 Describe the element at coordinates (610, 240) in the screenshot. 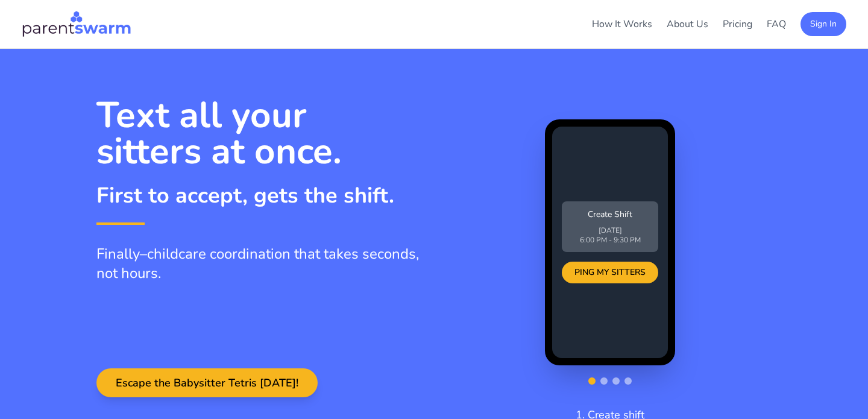

I see `p: 6:00 PM - 9:30 PM` at that location.